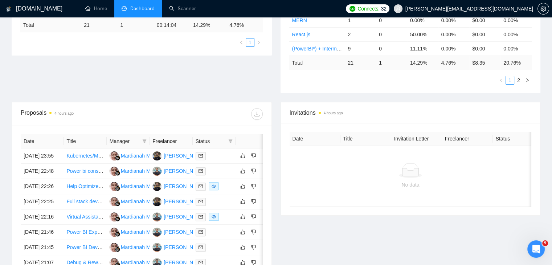 The height and width of the screenshot is (265, 552). Describe the element at coordinates (89, 171) in the screenshot. I see `a: Power bi consultant` at that location.